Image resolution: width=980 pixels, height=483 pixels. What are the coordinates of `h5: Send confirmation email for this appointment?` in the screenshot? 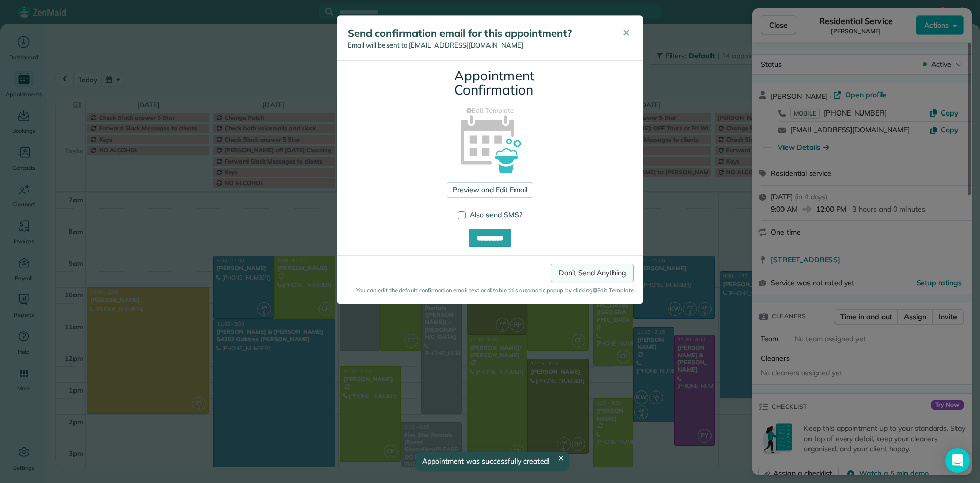 It's located at (477, 33).